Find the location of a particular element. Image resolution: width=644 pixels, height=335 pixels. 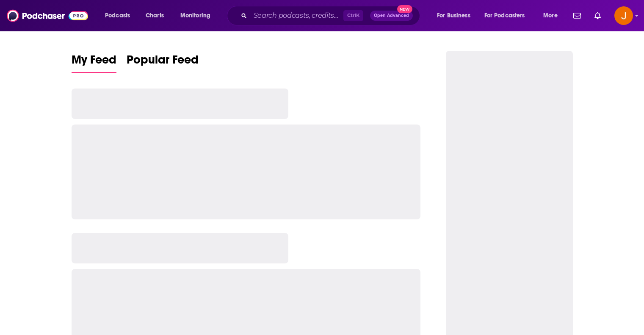

span: Charts is located at coordinates (155, 16).